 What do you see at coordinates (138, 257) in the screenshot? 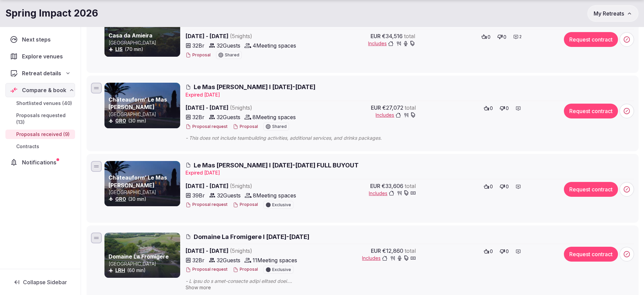
I see `a: Domaine La Fromigere` at bounding box center [138, 257].